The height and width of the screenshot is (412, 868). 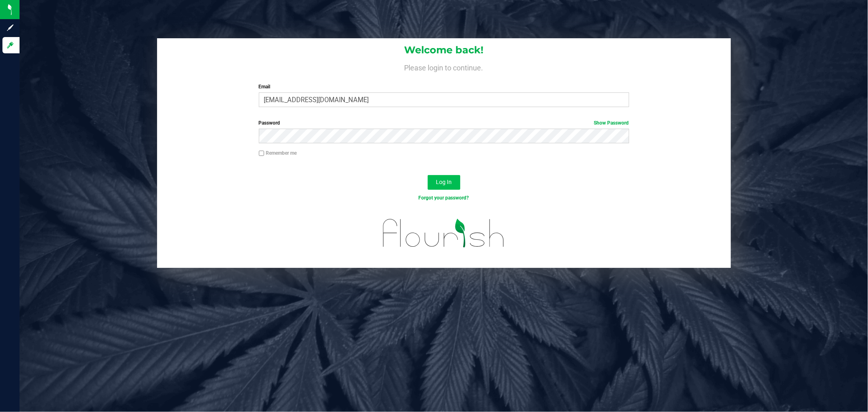 What do you see at coordinates (10, 45) in the screenshot?
I see `inline-svg: Log in` at bounding box center [10, 45].